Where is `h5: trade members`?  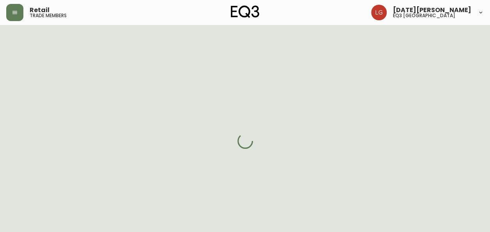
h5: trade members is located at coordinates (48, 16).